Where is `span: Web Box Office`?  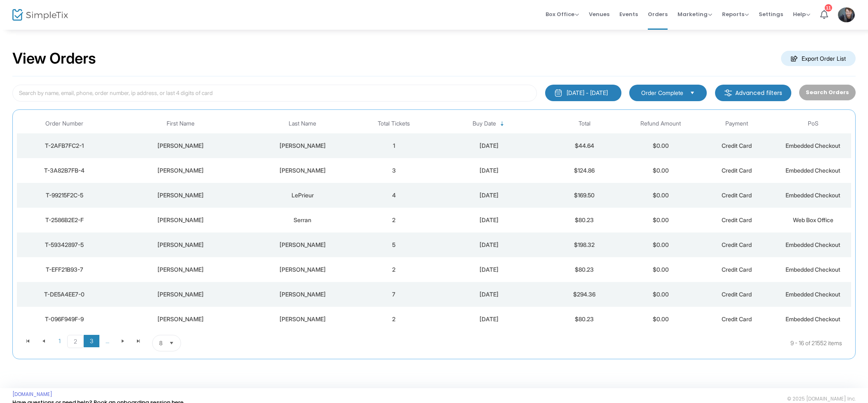
span: Web Box Office is located at coordinates (813, 220).